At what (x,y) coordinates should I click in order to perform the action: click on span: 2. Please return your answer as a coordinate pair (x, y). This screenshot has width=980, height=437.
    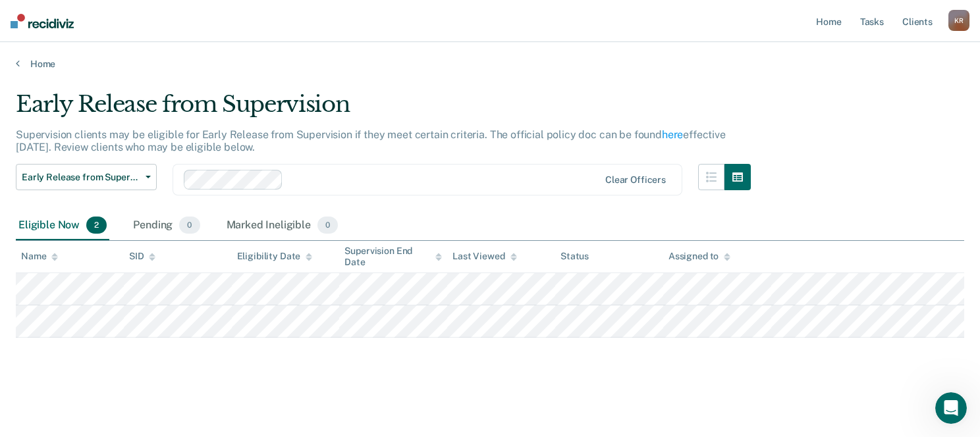
    Looking at the image, I should click on (96, 225).